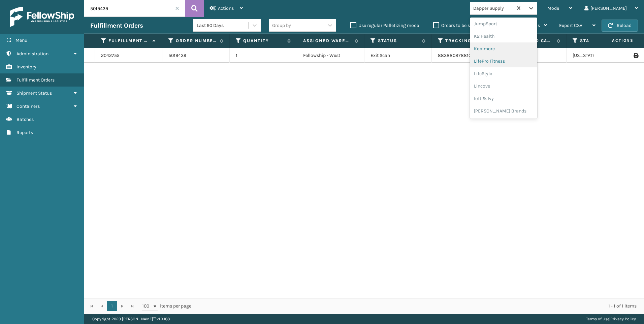  I want to click on div: Group by, so click(282, 25).